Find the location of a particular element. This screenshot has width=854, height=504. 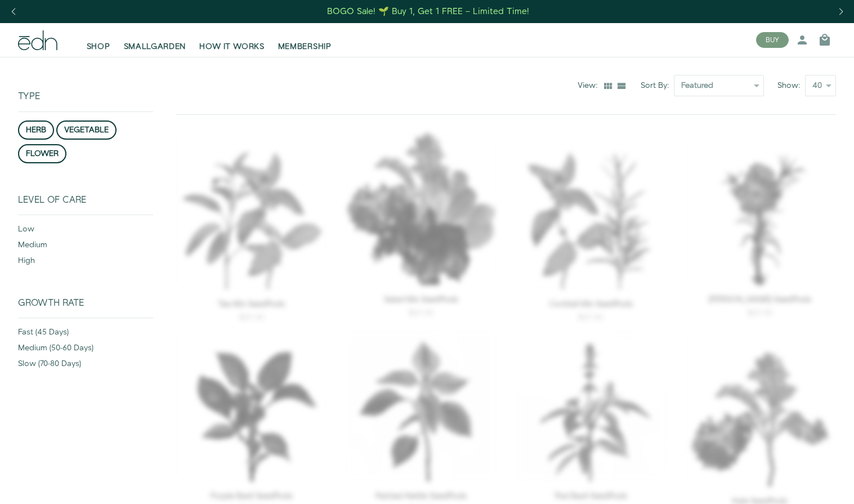

button: flower is located at coordinates (42, 153).